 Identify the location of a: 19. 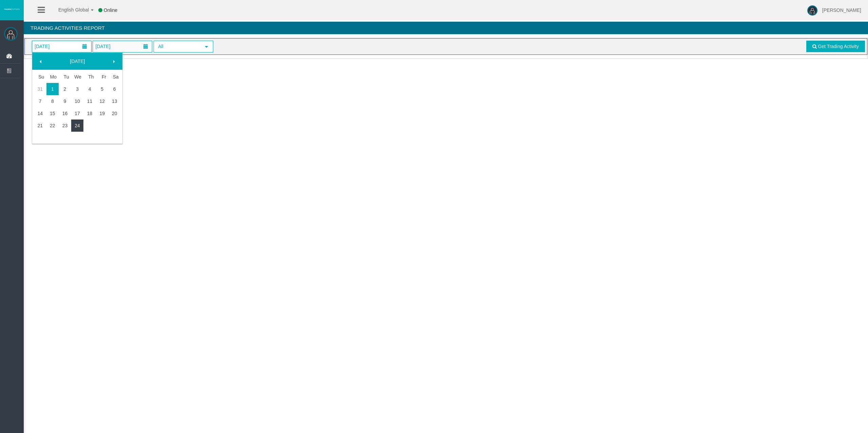
(102, 113).